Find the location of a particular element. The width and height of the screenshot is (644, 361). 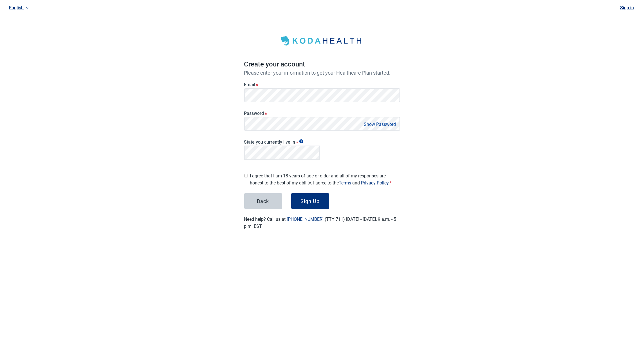

span: Required field is located at coordinates (391, 183).